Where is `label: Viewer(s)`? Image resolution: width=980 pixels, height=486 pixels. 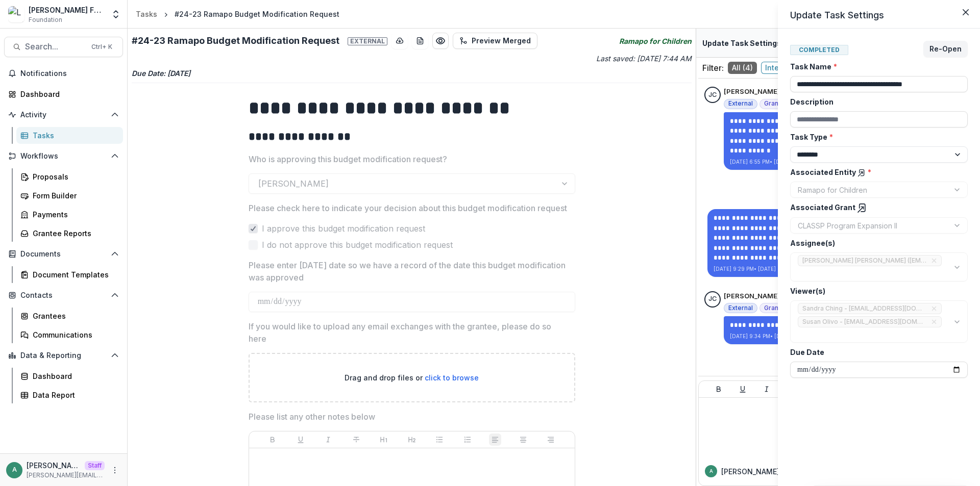
label: Viewer(s) is located at coordinates (875, 291).